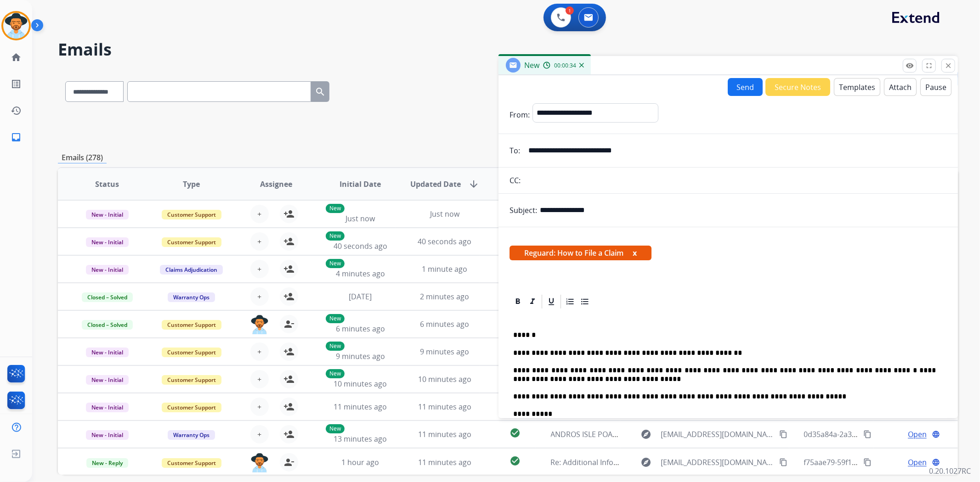  Describe the element at coordinates (436, 184) in the screenshot. I see `span: Updated Date` at that location.